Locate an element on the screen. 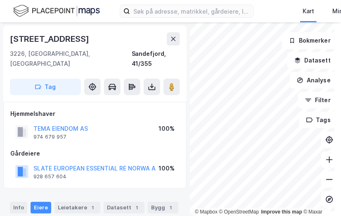 The width and height of the screenshot is (341, 216). div: Sandefjord, 41/355 is located at coordinates (156, 59).